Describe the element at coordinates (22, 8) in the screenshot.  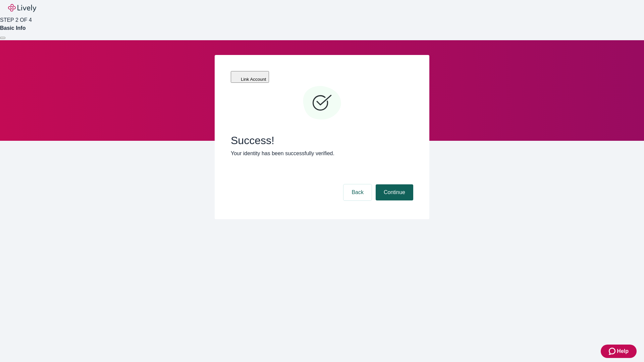
I see `img: Lively` at that location.